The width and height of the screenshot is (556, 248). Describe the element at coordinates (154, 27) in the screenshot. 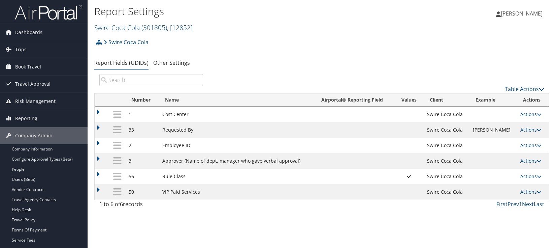

I see `span: ( 301805 )` at that location.